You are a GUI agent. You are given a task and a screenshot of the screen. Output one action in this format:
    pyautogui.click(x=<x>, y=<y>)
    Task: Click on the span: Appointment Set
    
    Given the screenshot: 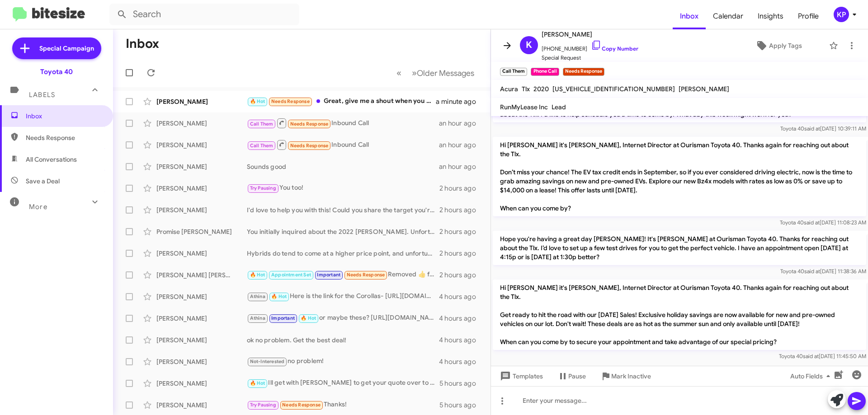 What is the action you would take?
    pyautogui.click(x=291, y=275)
    